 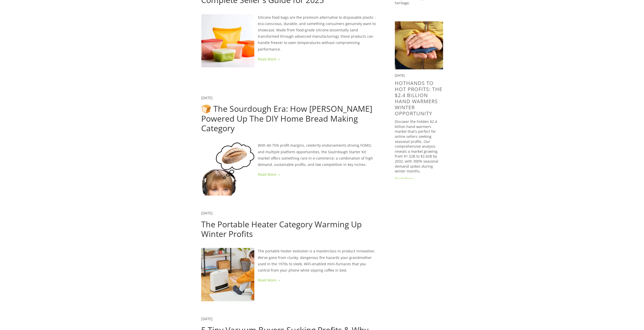 I want to click on p: Discover the hidden $2.4 billion hand warmers market that's perfect for online sellers seeking se..., so click(x=419, y=147).